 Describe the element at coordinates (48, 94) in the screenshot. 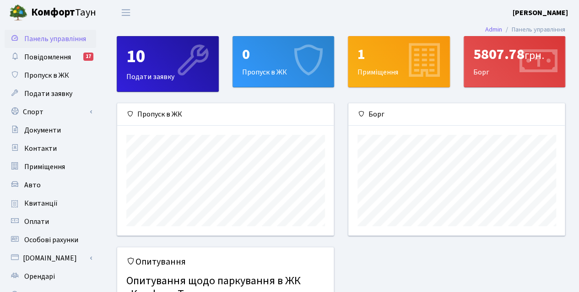

I see `span: Подати заявку` at that location.